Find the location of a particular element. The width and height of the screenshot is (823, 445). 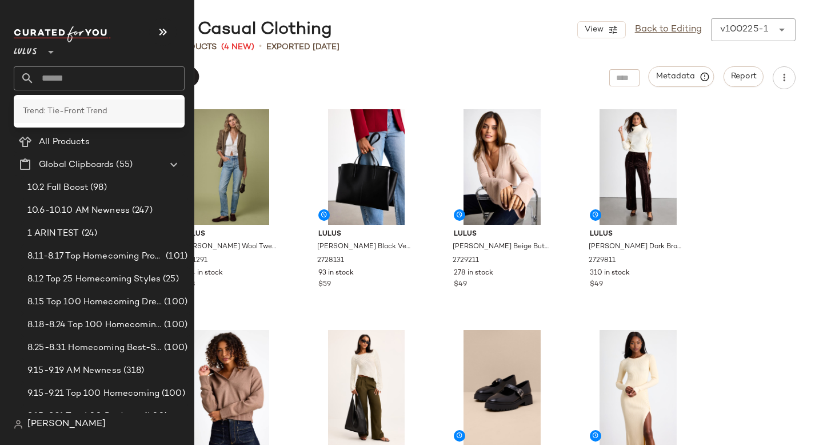

span: 8.18-8.24 Top 100 Homecoming Dresses is located at coordinates (94, 325).